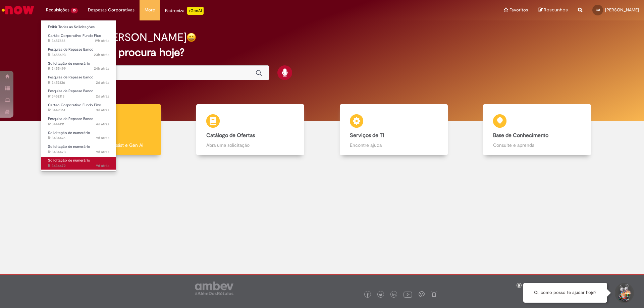 The width and height of the screenshot is (644, 308). Describe the element at coordinates (74, 10) in the screenshot. I see `span: 10` at that location.